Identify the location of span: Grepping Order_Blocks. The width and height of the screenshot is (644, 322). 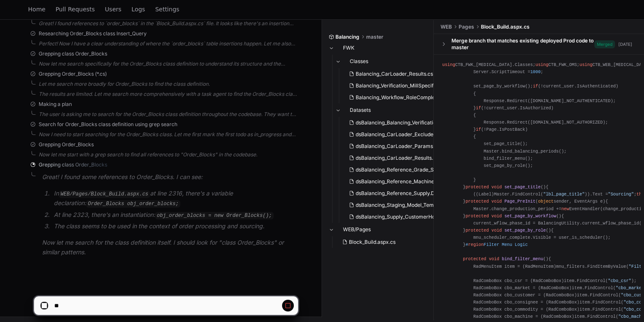
(66, 145).